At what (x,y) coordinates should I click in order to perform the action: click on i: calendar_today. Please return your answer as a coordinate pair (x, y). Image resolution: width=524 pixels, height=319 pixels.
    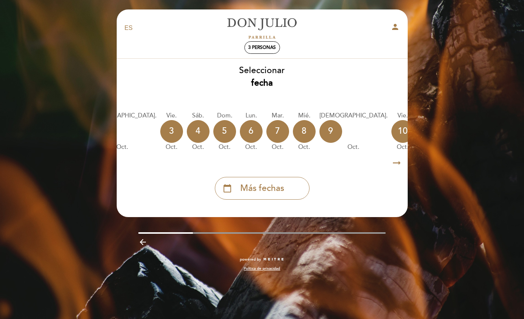
    Looking at the image, I should click on (227, 188).